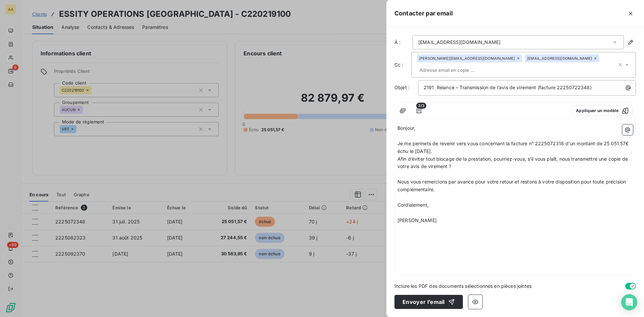 This screenshot has width=644, height=317. What do you see at coordinates (429, 302) in the screenshot?
I see `button: Envoyer l’email` at bounding box center [429, 302].